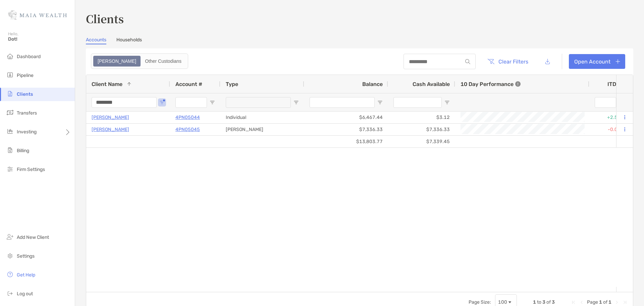 The height and width of the screenshot is (306, 644). I want to click on input: Account # Filter Input, so click(191, 103).